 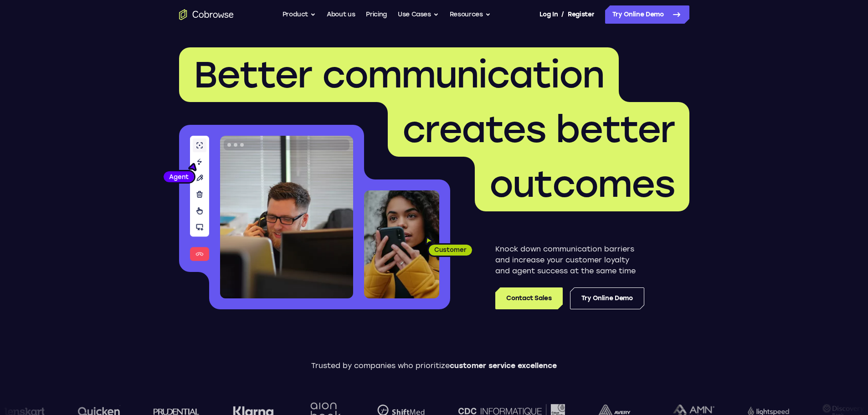 I want to click on span: customer service excellence, so click(x=503, y=365).